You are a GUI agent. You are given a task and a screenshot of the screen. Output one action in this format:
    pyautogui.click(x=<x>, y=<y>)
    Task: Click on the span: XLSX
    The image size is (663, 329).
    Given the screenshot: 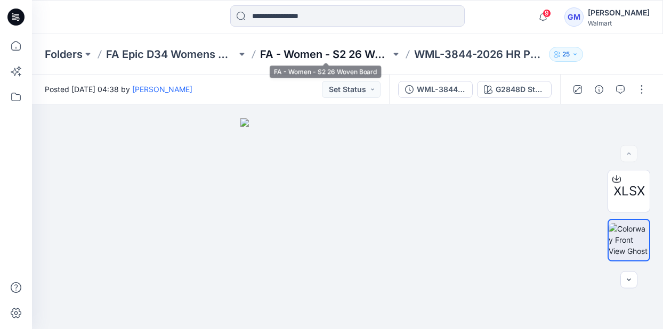 What is the action you would take?
    pyautogui.click(x=629, y=191)
    